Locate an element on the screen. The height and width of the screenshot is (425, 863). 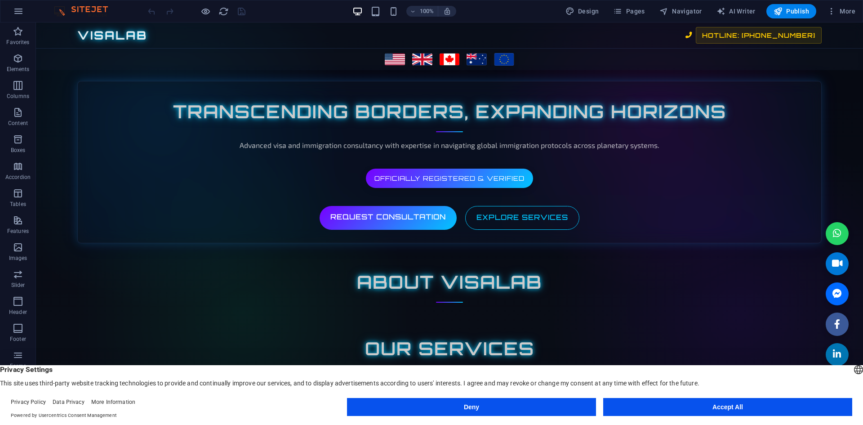
button: Pages is located at coordinates (629, 11).